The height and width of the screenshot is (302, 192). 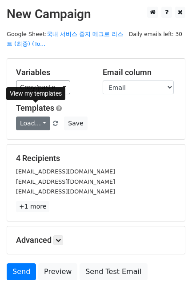 What do you see at coordinates (53, 73) in the screenshot?
I see `h5: Variables` at bounding box center [53, 73].